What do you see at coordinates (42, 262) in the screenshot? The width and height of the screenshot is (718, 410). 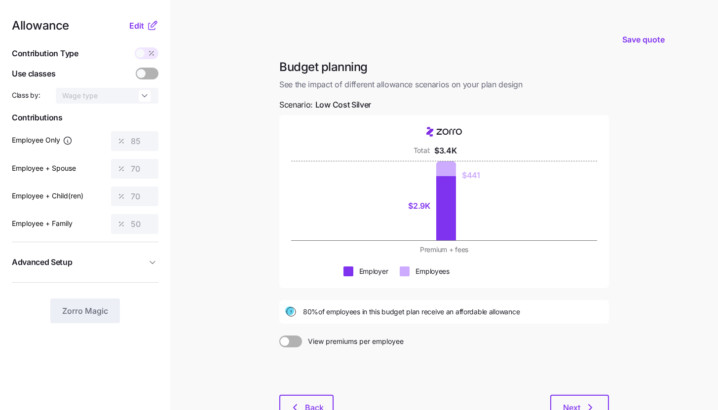 I see `span: Advanced Setup` at bounding box center [42, 262].